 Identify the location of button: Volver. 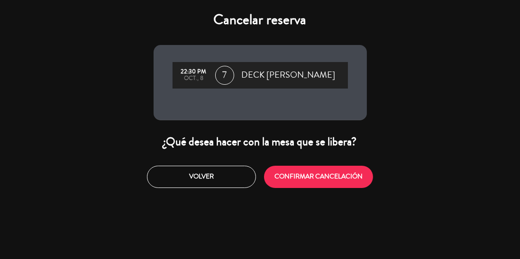
(201, 177).